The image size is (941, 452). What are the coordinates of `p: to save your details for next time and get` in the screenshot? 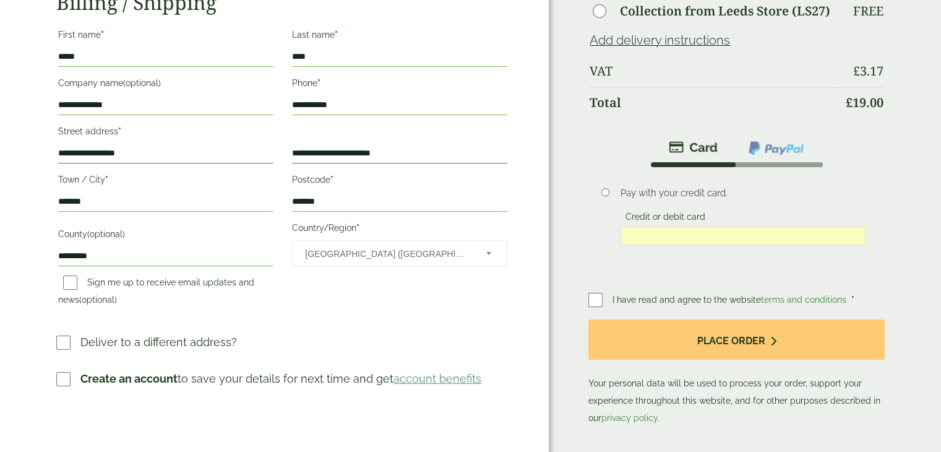 It's located at (281, 378).